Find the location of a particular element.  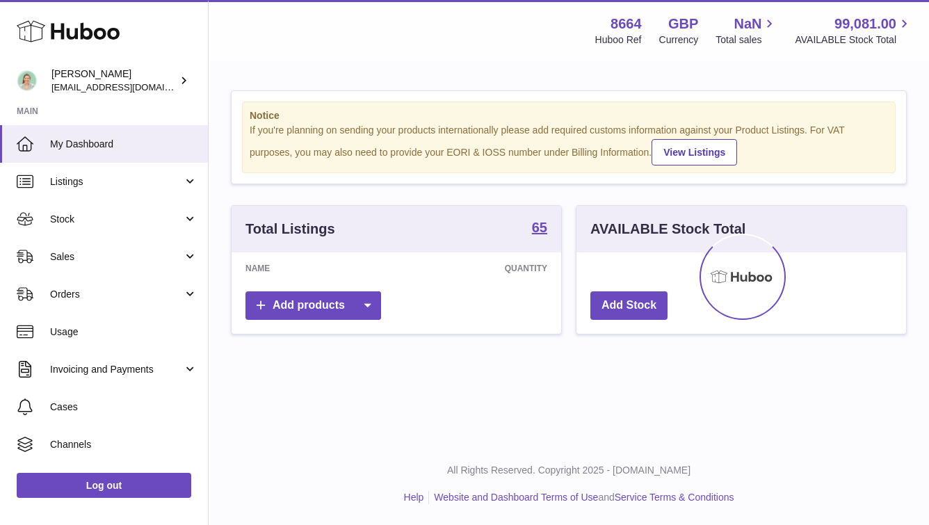

span: Channels is located at coordinates (124, 444).